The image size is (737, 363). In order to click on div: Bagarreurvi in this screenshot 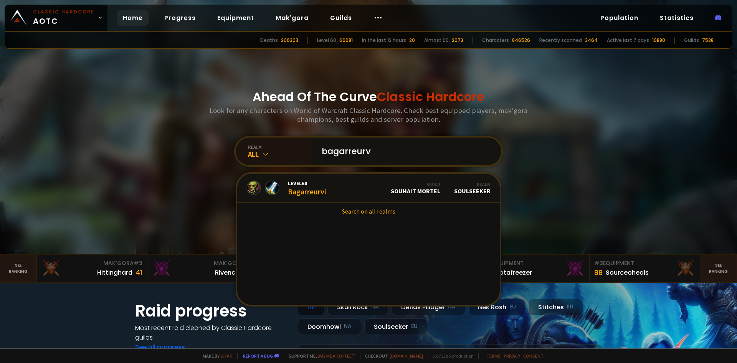, I will do `click(307, 188)`.